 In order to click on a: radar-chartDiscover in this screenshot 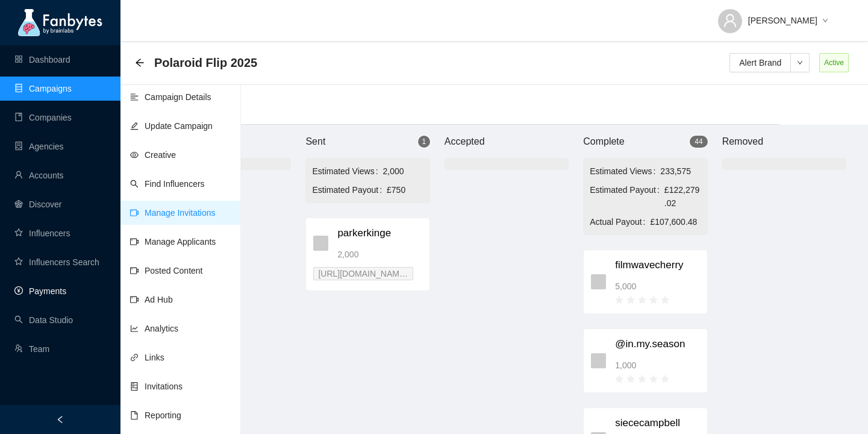, I will do `click(38, 205)`.